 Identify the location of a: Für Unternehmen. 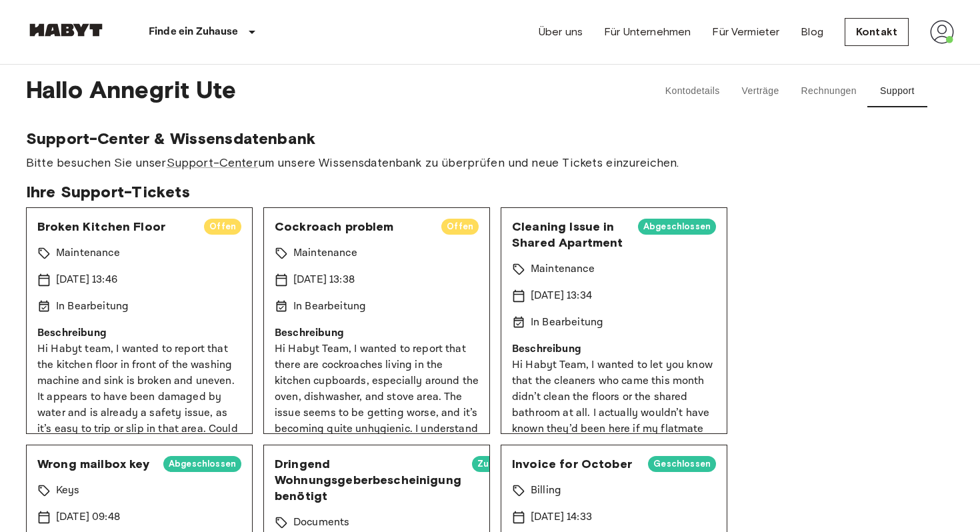
(647, 32).